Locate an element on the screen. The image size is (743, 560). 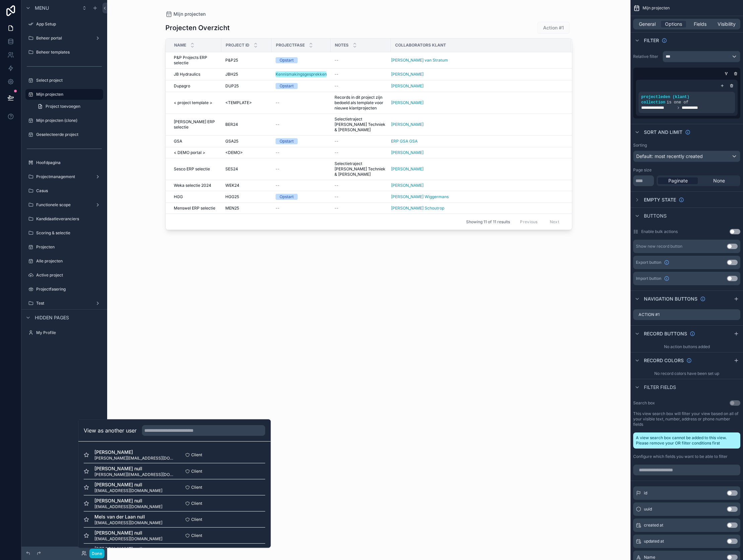
a: Select project is located at coordinates (64, 81).